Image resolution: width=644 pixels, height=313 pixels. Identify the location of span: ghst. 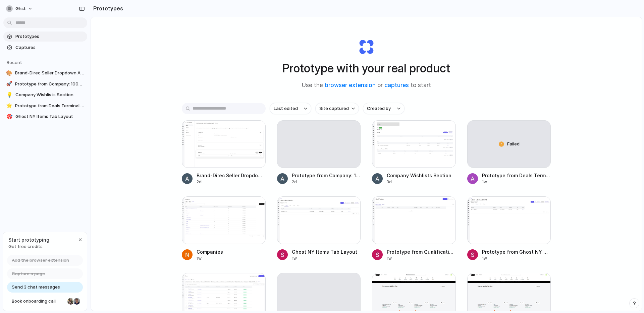
(20, 8).